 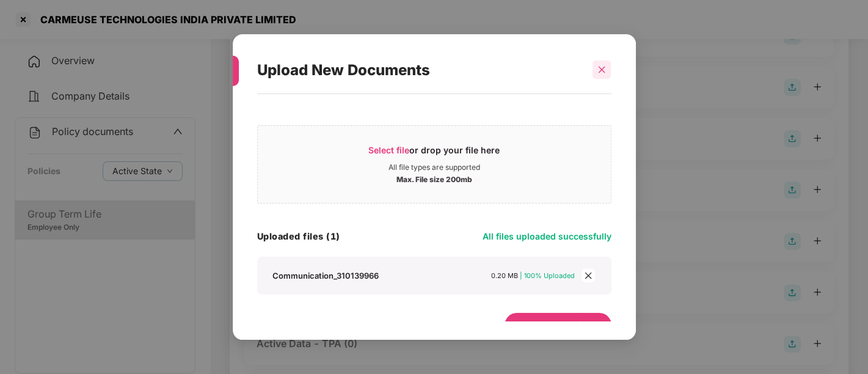 What do you see at coordinates (547, 276) in the screenshot?
I see `span: | 100% Uploaded` at bounding box center [547, 276].